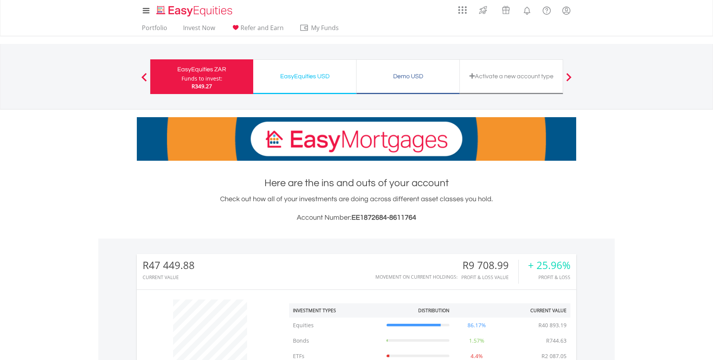 Image resolution: width=713 pixels, height=360 pixels. I want to click on a: FAQ's and Support, so click(546, 10).